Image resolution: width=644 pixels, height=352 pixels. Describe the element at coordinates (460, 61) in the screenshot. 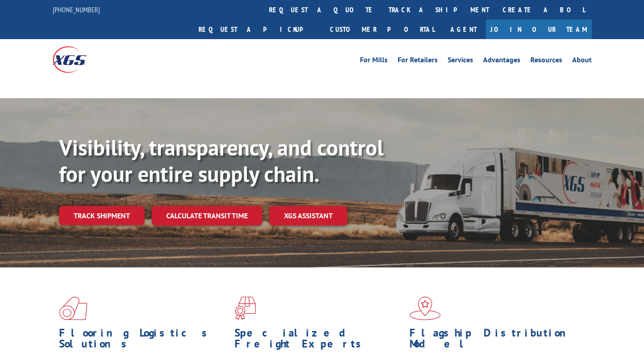

I see `a: Services` at that location.